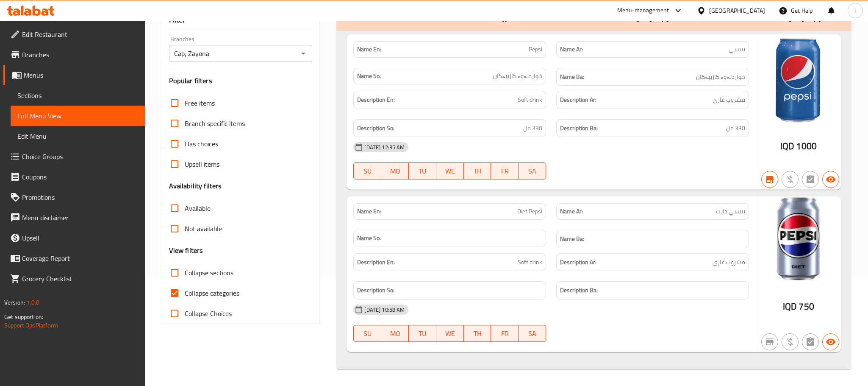 The height and width of the screenshot is (386, 868). I want to click on span: Menus, so click(81, 75).